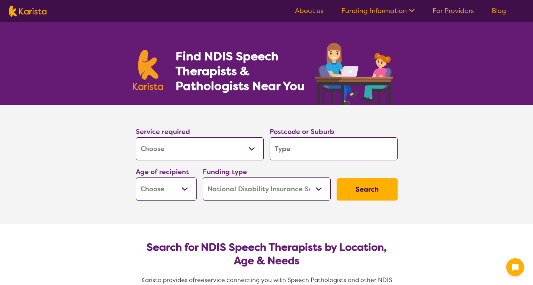 The width and height of the screenshot is (533, 285). I want to click on a: For Providers, so click(453, 11).